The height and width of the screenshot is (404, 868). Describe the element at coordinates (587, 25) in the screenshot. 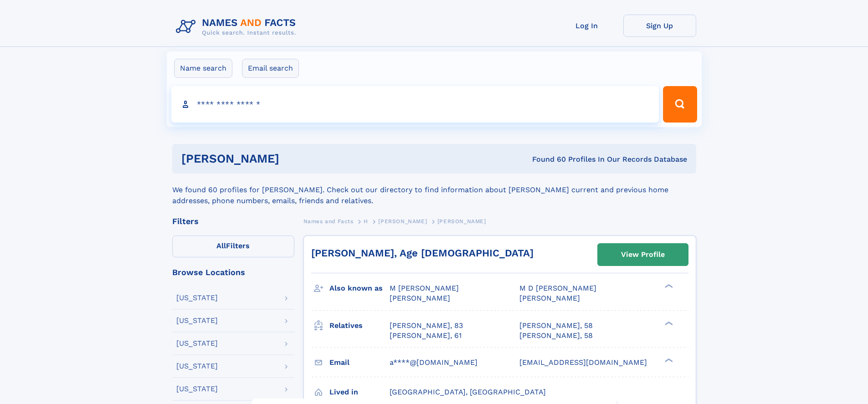

I see `a: Log In` at that location.